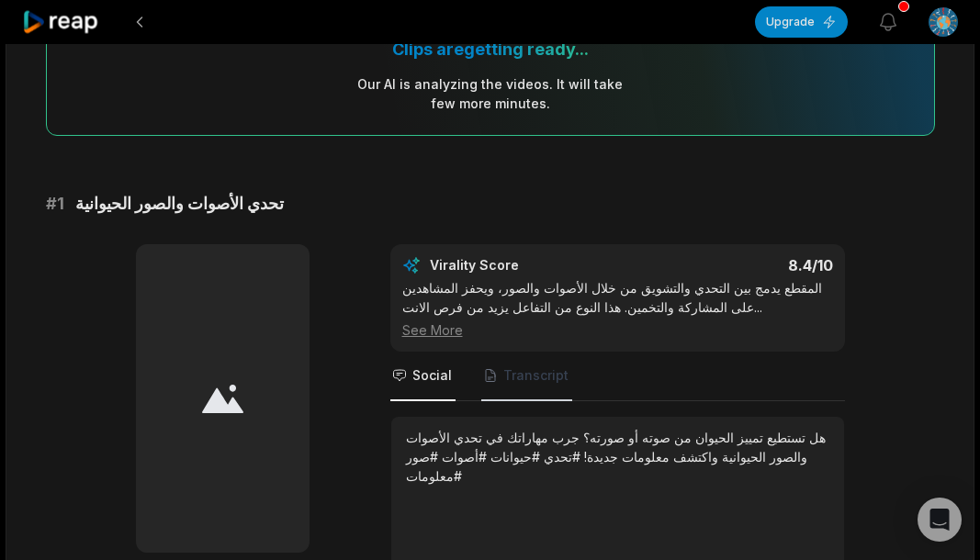 The width and height of the screenshot is (980, 560). Describe the element at coordinates (179, 204) in the screenshot. I see `span: تحدي الأصوات والصور الحيوانية` at that location.